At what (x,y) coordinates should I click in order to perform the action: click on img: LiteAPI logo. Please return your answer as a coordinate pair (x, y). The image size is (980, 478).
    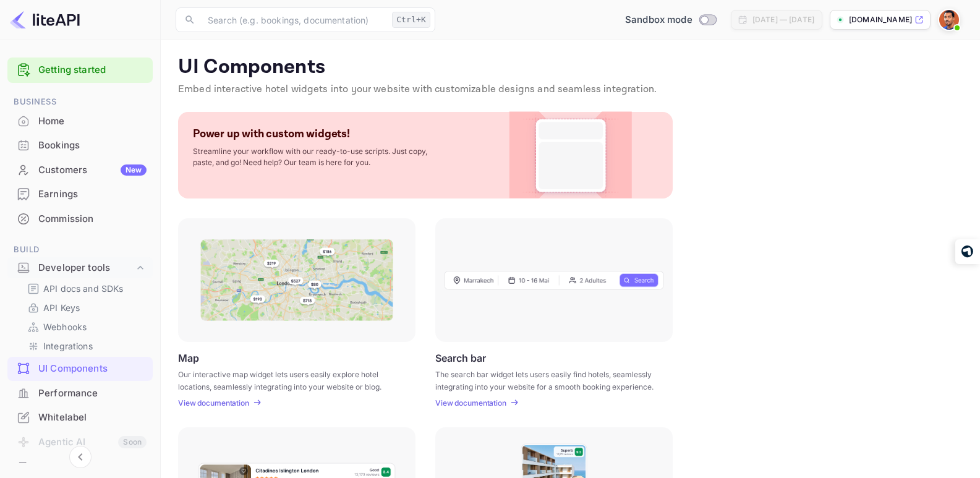
    Looking at the image, I should click on (45, 20).